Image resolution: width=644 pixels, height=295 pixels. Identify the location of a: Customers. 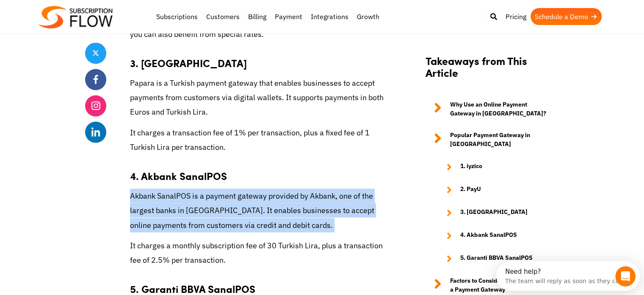
(223, 17).